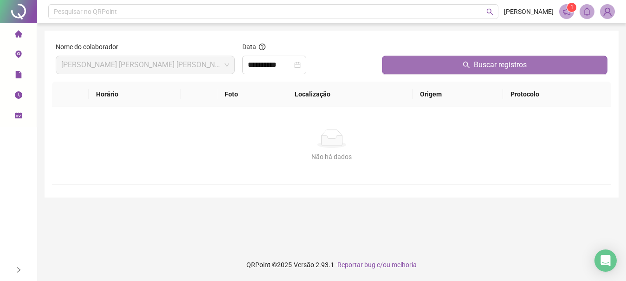  What do you see at coordinates (262, 47) in the screenshot?
I see `span: question-circle` at bounding box center [262, 47].